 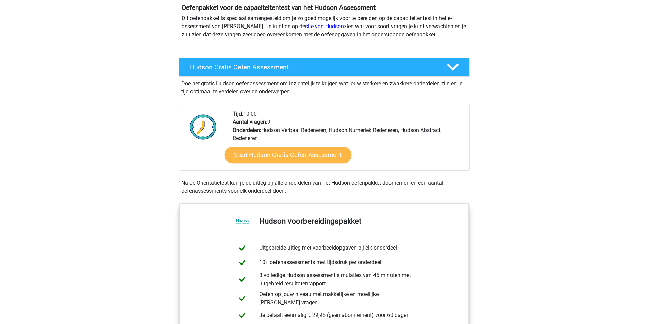 I want to click on div: Doe het gratis Hudson oefenassessment om inzichtelijk te krijgen wat jouw sterkere en zwakkere on..., so click(x=324, y=86).